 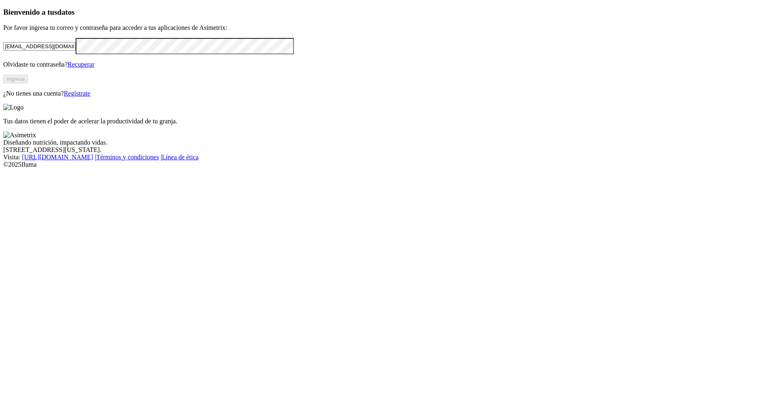 What do you see at coordinates (39, 46) in the screenshot?
I see `input: Tu correo` at bounding box center [39, 46].